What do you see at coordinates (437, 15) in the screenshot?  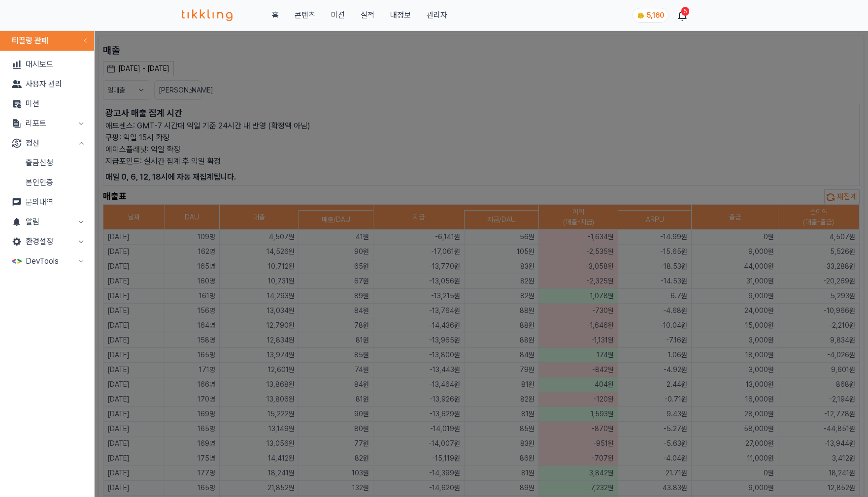 I see `a: 관리자` at bounding box center [437, 15].